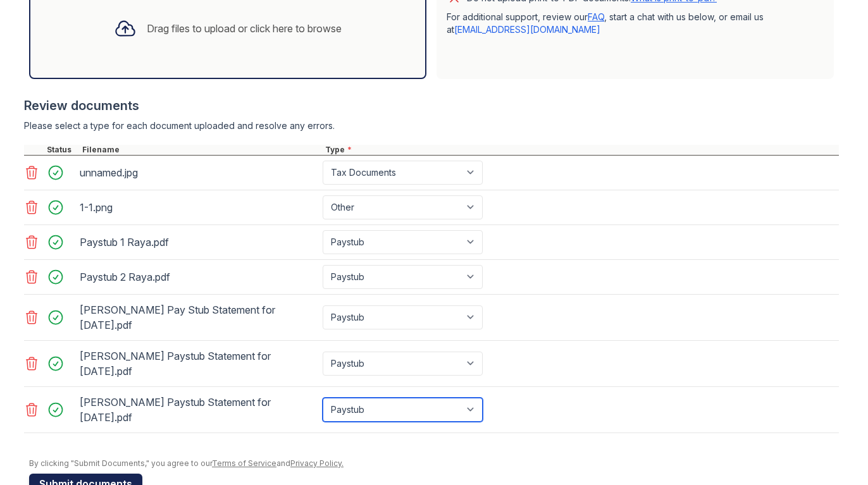  I want to click on div: Paystub 1 Raya.pdf, so click(198, 242).